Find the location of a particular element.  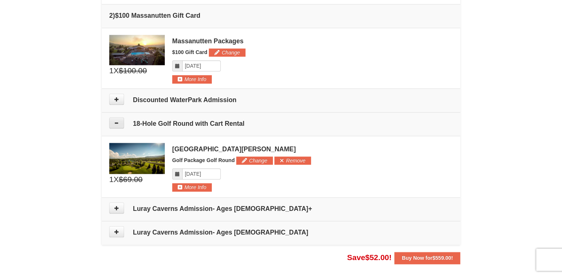

img: 6619859-94-ae30c47a.jpg is located at coordinates (137, 158).